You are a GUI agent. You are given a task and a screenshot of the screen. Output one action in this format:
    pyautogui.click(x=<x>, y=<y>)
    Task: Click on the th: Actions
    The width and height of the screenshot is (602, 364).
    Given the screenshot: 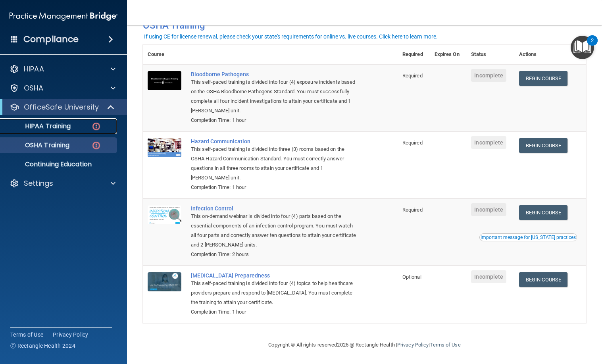 What is the action you would take?
    pyautogui.click(x=550, y=54)
    